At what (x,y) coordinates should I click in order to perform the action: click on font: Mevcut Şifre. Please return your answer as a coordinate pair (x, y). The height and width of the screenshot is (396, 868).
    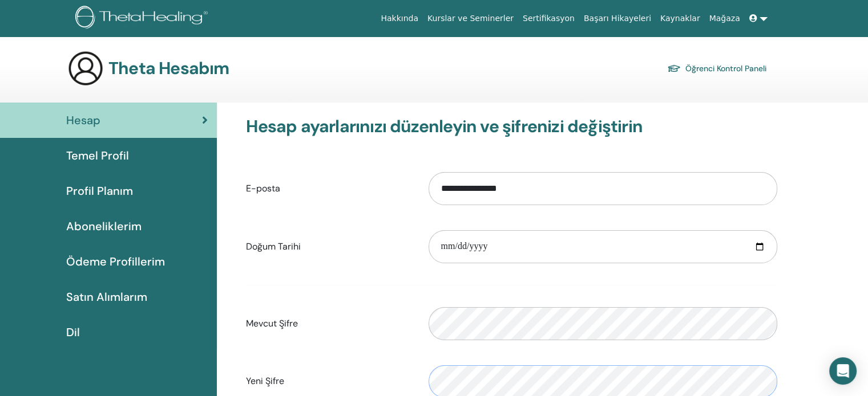
    Looking at the image, I should click on (272, 323).